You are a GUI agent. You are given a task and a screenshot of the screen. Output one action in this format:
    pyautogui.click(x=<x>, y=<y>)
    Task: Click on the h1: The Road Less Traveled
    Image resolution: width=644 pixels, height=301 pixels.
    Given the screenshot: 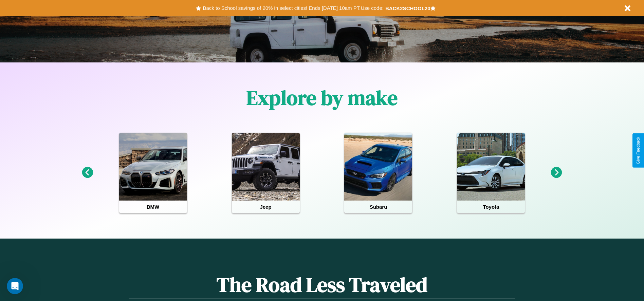 What is the action you would take?
    pyautogui.click(x=322, y=285)
    